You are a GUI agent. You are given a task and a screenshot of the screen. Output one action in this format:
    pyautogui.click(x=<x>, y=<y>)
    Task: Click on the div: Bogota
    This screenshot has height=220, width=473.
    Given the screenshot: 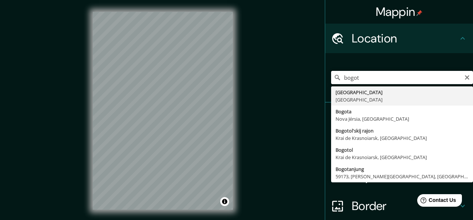 What is the action you would take?
    pyautogui.click(x=402, y=112)
    